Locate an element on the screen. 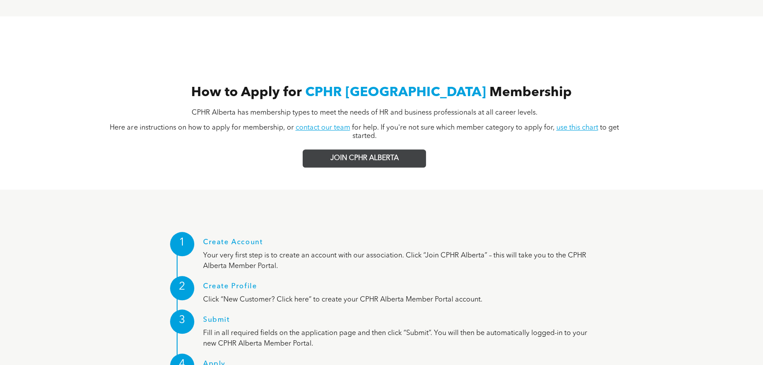 This screenshot has height=365, width=763. span: JOIN CPHR ALBERTA is located at coordinates (364, 158).